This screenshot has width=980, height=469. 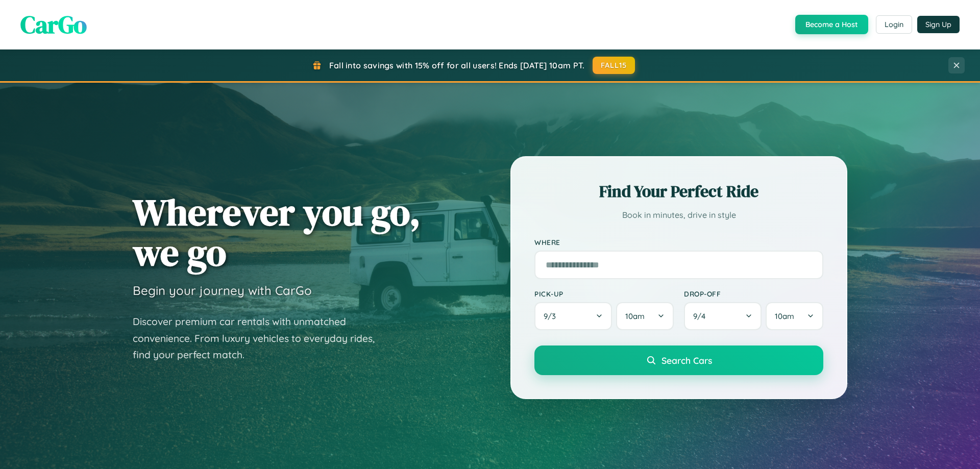 What do you see at coordinates (679, 242) in the screenshot?
I see `label: Where` at bounding box center [679, 242].